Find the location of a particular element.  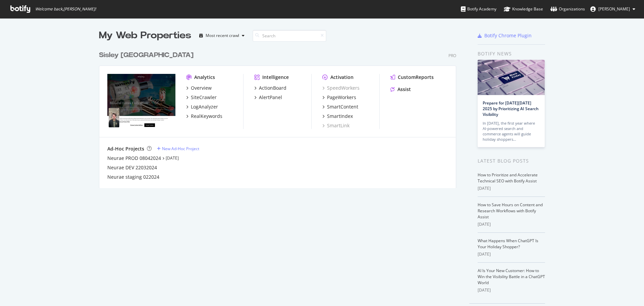

div: PageWorkers is located at coordinates (342, 98).